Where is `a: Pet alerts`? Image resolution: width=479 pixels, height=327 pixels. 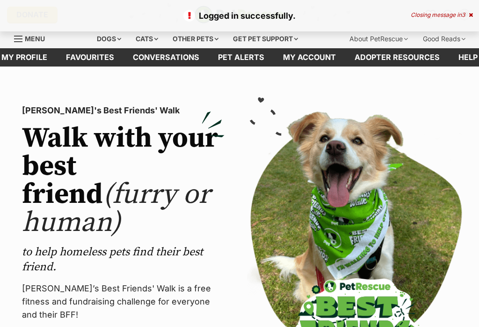 a: Pet alerts is located at coordinates (241, 57).